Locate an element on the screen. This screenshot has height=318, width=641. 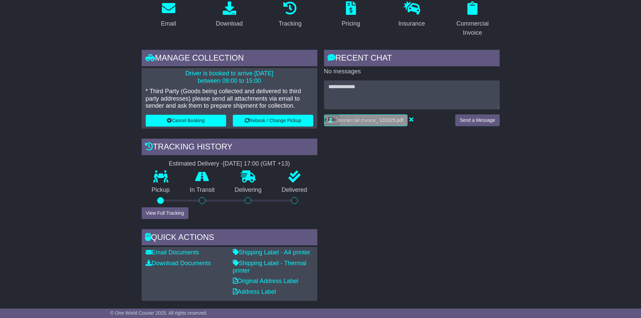
a: Original Address Label is located at coordinates (266, 281).